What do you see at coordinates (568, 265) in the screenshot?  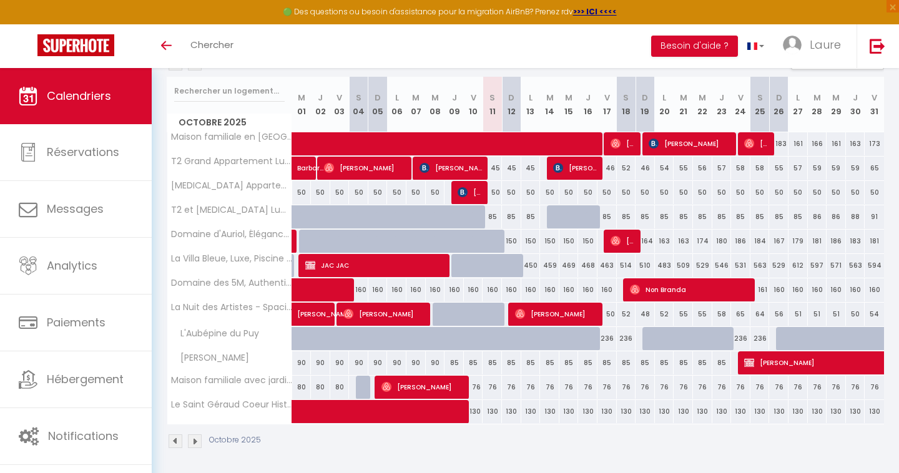 I see `div: 469` at bounding box center [568, 265].